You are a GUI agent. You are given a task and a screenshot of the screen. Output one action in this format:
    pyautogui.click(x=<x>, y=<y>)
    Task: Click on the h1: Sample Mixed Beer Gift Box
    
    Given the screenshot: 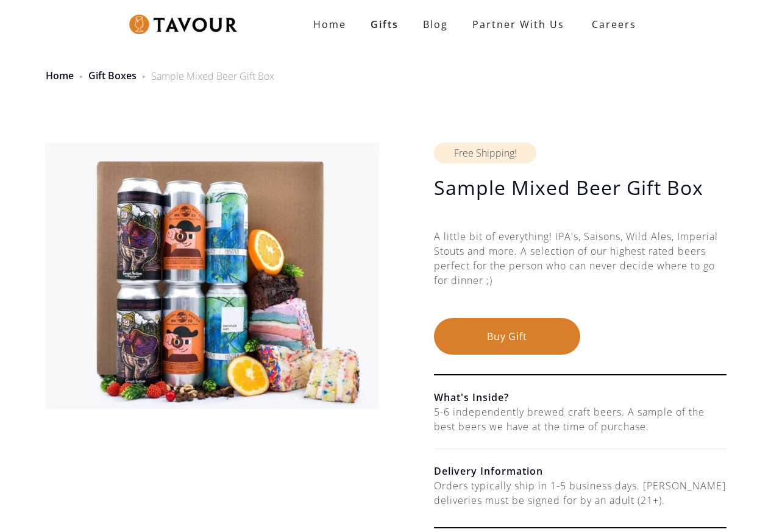 What is the action you would take?
    pyautogui.click(x=580, y=188)
    